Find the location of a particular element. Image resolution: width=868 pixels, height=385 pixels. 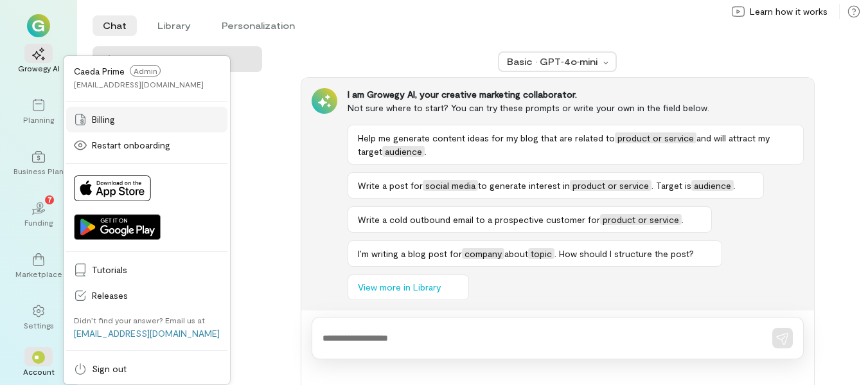

li: Chat is located at coordinates (115, 26).